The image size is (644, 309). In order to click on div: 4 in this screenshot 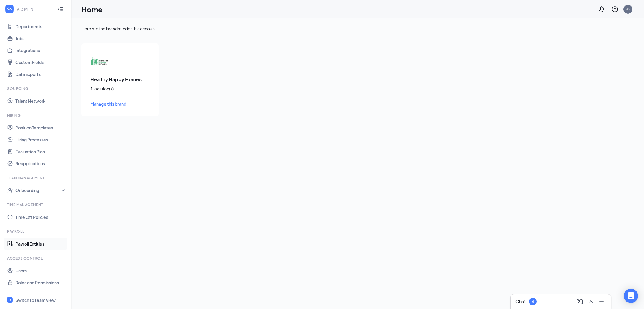, I will do `click(533, 302)`.